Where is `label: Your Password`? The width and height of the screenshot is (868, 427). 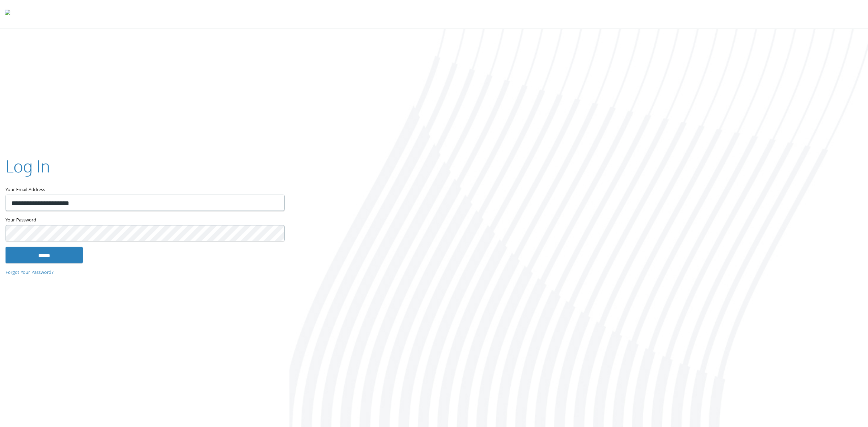 label: Your Password is located at coordinates (145, 221).